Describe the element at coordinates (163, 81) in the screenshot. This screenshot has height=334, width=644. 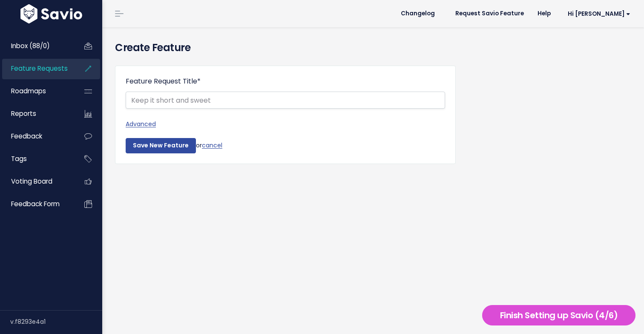
I see `label: Feature Request Title` at that location.